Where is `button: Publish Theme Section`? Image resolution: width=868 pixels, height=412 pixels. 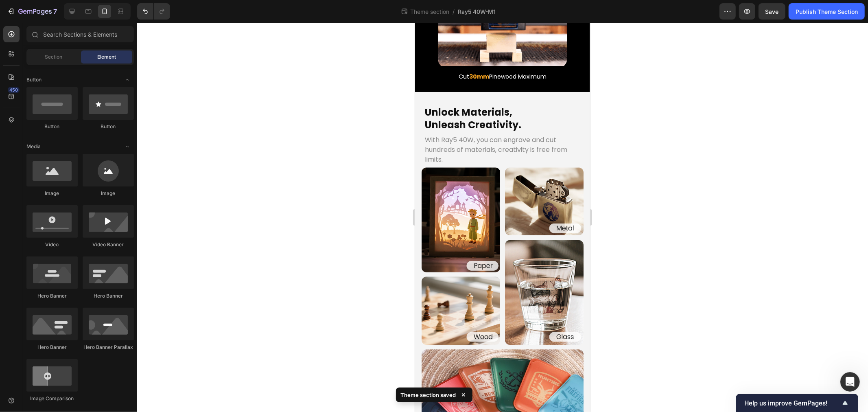
button: Publish Theme Section is located at coordinates (827, 12).